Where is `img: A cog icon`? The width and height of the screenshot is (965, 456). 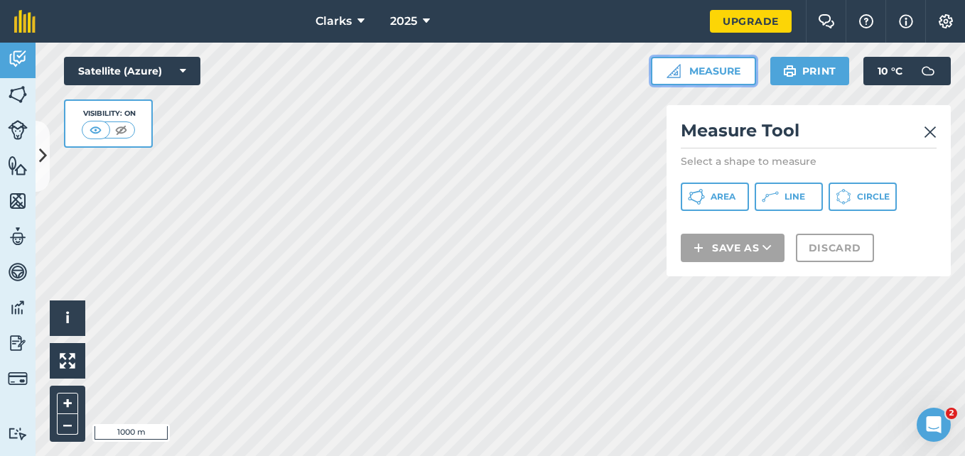
img: A cog icon is located at coordinates (946, 21).